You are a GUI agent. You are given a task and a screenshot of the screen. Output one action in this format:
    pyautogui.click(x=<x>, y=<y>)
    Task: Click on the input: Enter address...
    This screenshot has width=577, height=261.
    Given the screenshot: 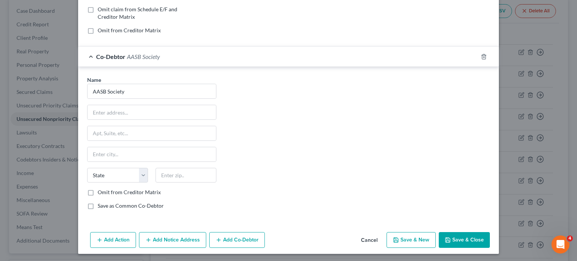 What is the action you would take?
    pyautogui.click(x=152, y=112)
    